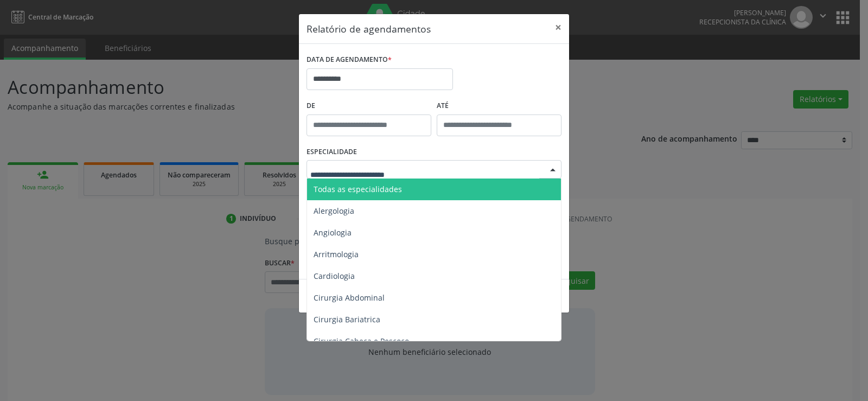 The height and width of the screenshot is (401, 868). What do you see at coordinates (499, 106) in the screenshot?
I see `label: ATÉ` at bounding box center [499, 106].